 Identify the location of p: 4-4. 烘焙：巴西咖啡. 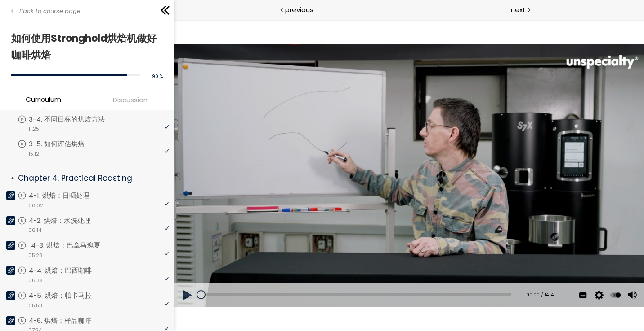
(69, 271).